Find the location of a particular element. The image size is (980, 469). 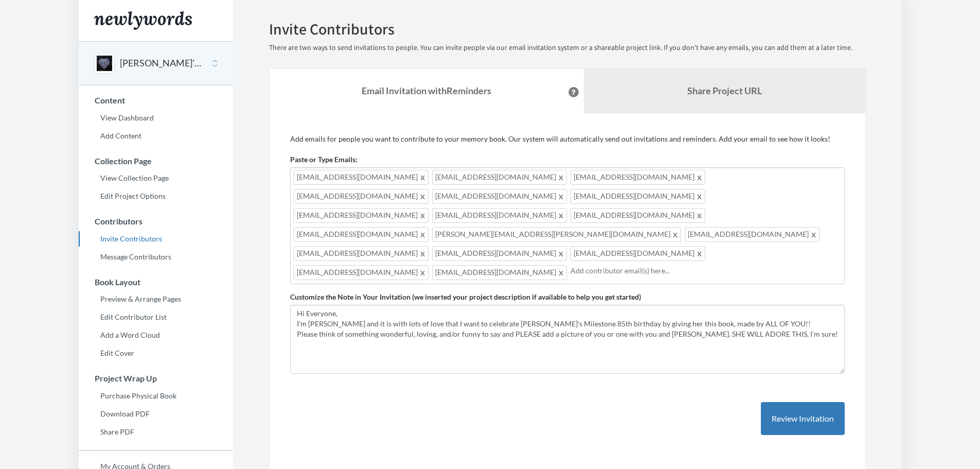

a: Share PDF is located at coordinates (156, 432).